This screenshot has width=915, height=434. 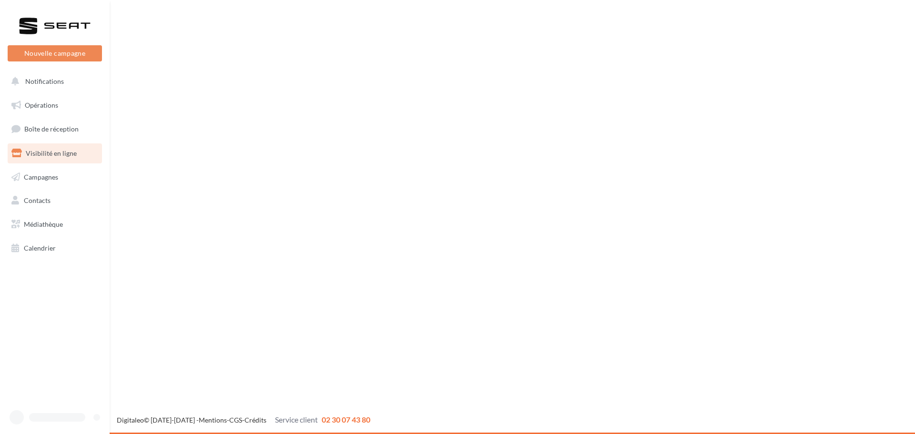 I want to click on span: Boîte de réception, so click(x=51, y=129).